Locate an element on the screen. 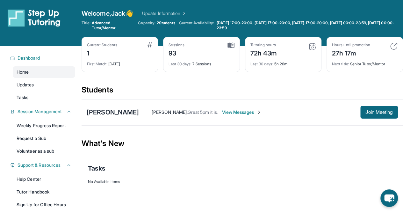 The width and height of the screenshot is (403, 212). span: Advanced Tutor/Mentor is located at coordinates (113, 25).